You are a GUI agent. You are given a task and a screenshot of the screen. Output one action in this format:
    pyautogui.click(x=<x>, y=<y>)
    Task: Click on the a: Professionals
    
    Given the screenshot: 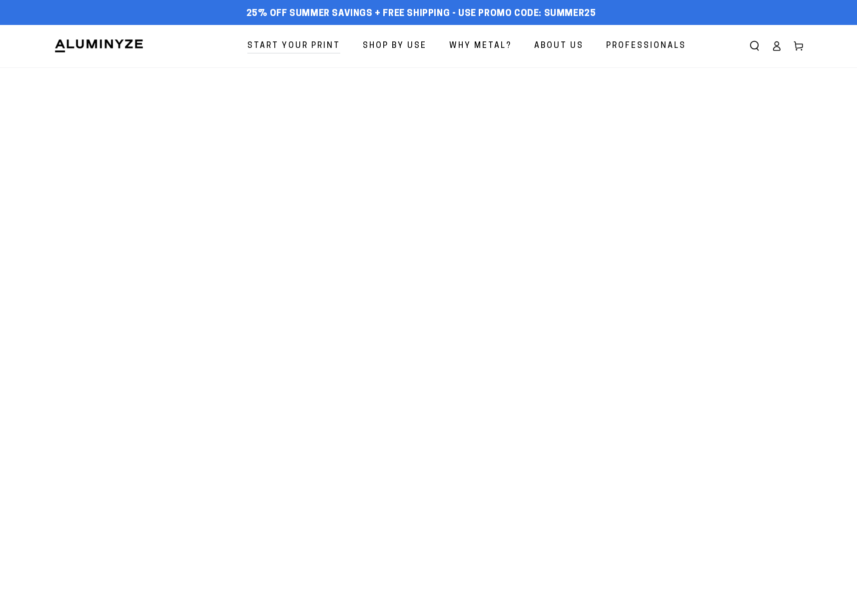 What is the action you would take?
    pyautogui.click(x=646, y=46)
    